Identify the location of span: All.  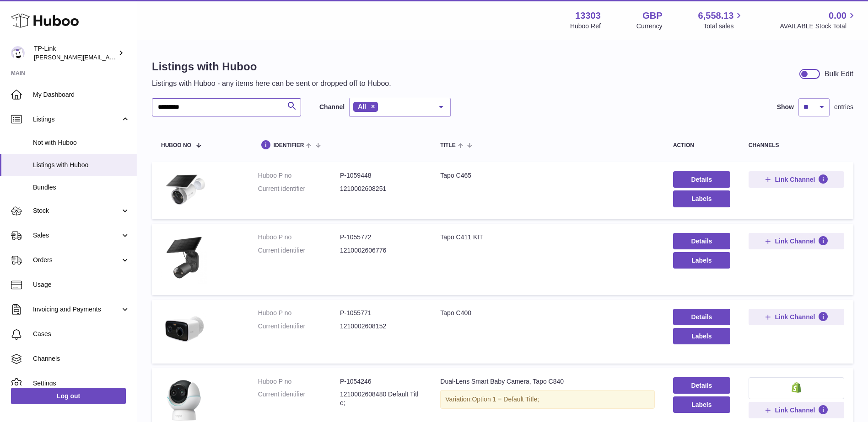
(362, 106).